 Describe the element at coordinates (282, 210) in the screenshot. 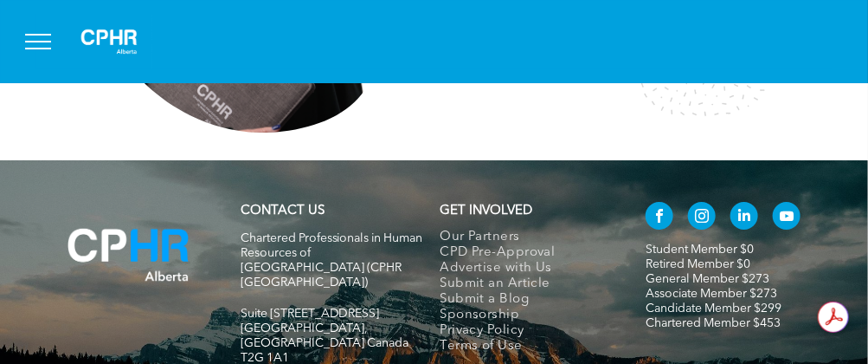

I see `a: CONTACT US` at that location.